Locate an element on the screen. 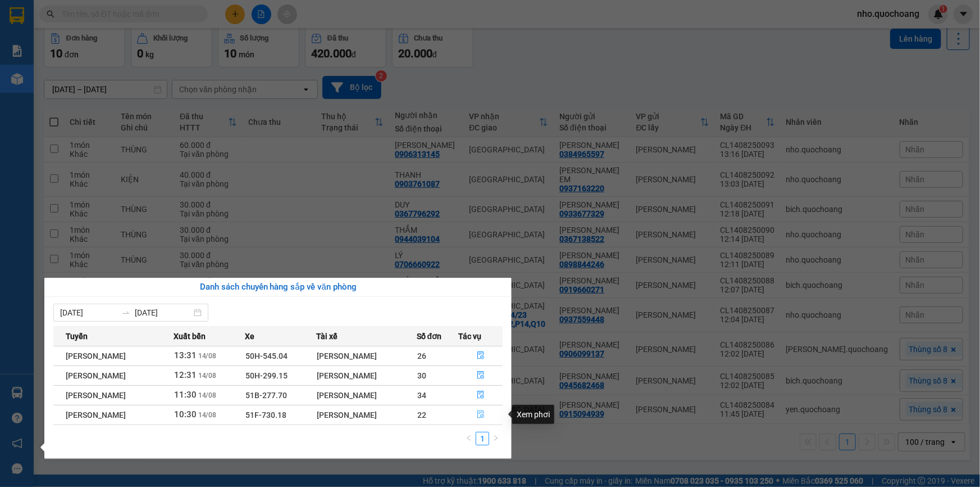 This screenshot has width=980, height=487. span: Tài xế is located at coordinates (327, 336).